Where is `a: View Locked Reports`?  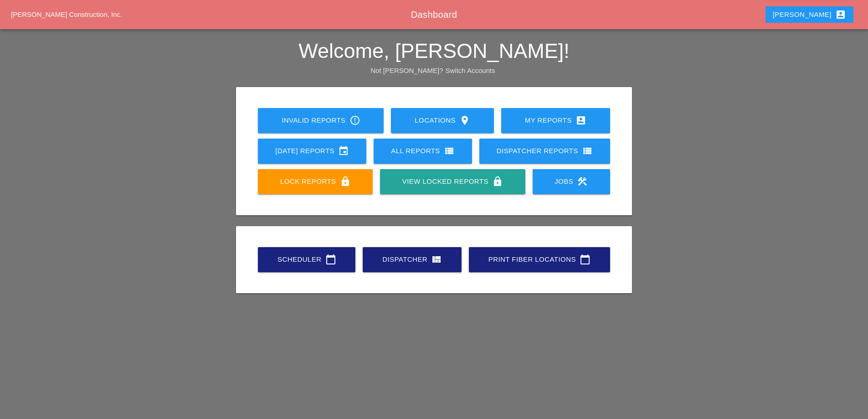 a: View Locked Reports is located at coordinates (452, 182).